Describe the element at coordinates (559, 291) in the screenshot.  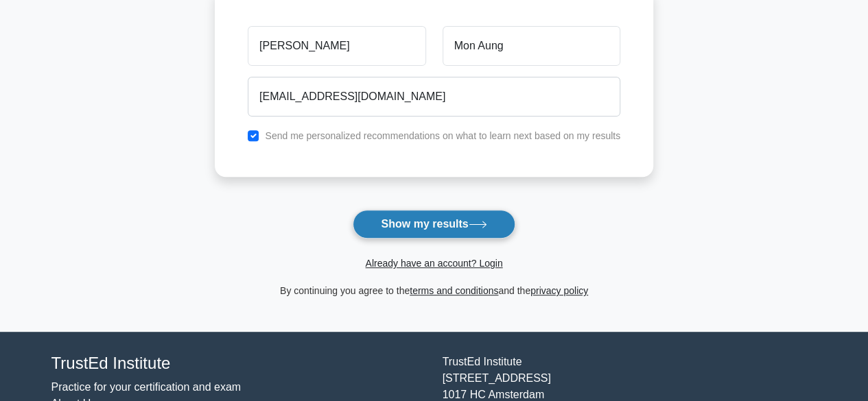
I see `a: privacy policy` at that location.